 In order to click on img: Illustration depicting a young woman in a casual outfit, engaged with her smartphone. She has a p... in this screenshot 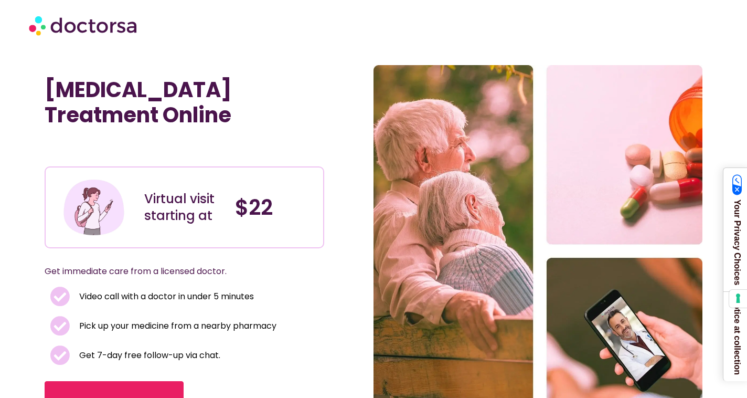, I will do `click(94, 207)`.